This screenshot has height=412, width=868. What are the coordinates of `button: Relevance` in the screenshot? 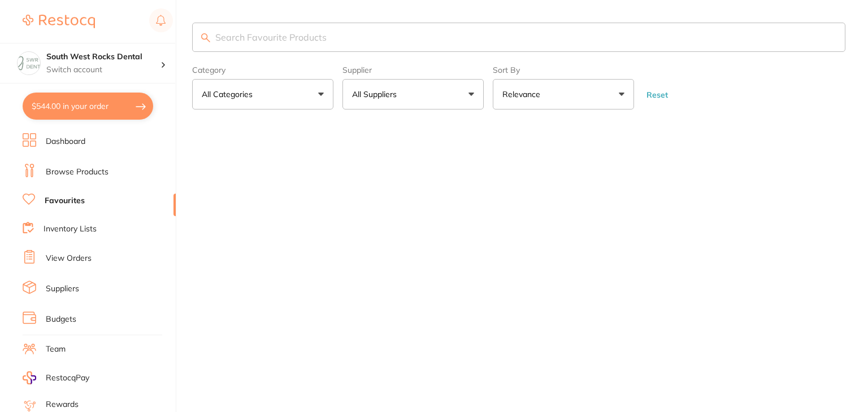 It's located at (564, 94).